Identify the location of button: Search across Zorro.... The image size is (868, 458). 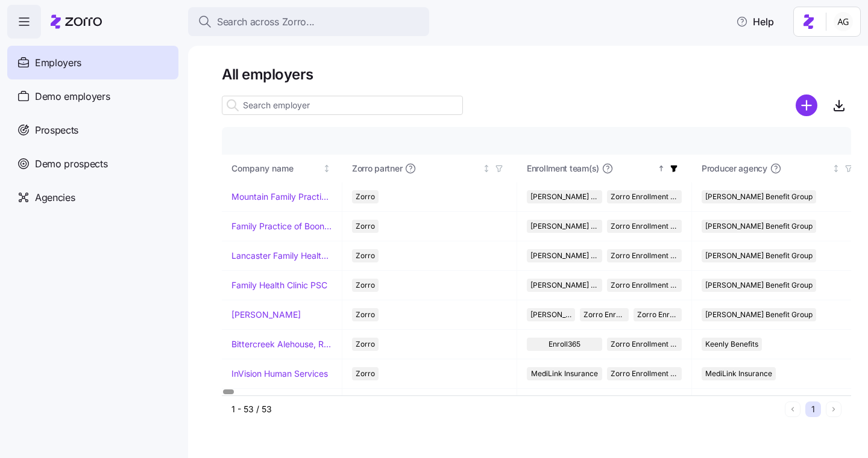
(308, 21).